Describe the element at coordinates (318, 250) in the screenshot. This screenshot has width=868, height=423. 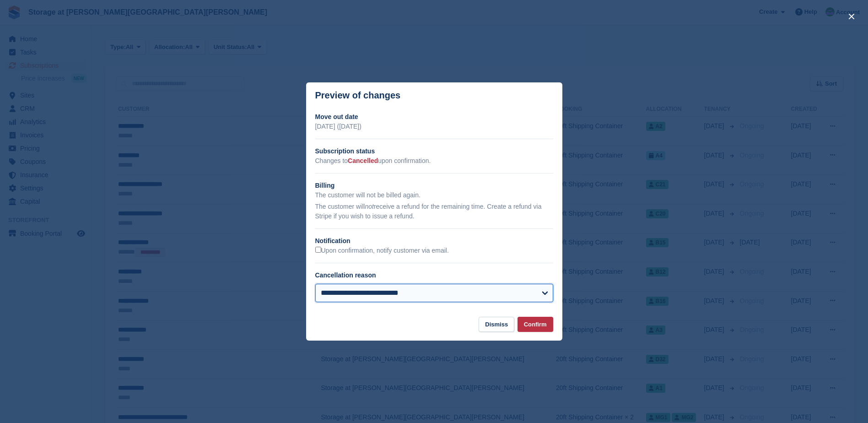
I see `input: Upon confirmation, notify customer via email.` at that location.